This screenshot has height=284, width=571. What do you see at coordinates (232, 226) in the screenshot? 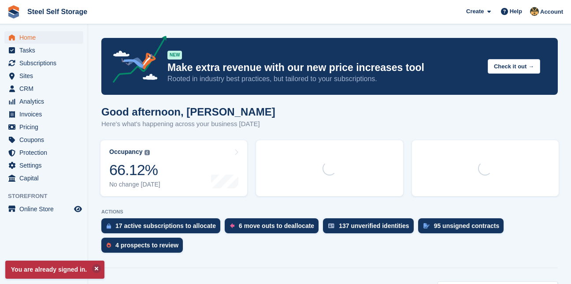
I see `img: move_outs_to_deallocate_icon-f764333ba52eb49d3ac5e1228854f67142a1ed5810a6f6cc68b1a99e826820c5.svg` at bounding box center [232, 226].